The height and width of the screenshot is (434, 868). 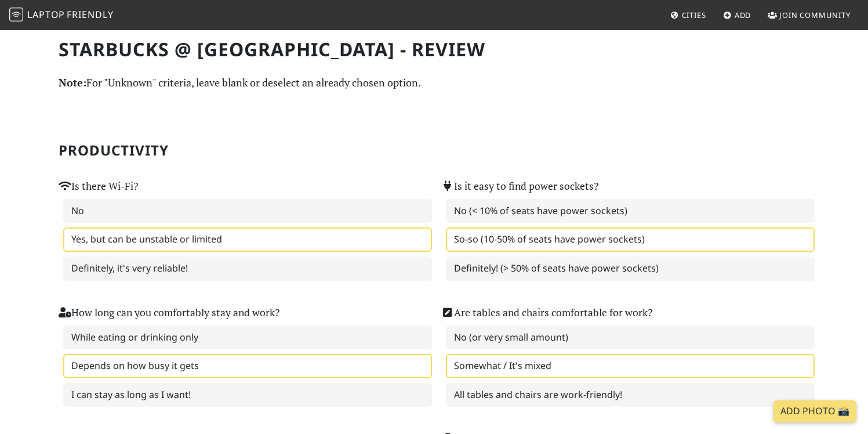 What do you see at coordinates (434, 82) in the screenshot?
I see `p: For "Unknown" criteria, leave blank or deselect an already chosen option.` at bounding box center [434, 82].